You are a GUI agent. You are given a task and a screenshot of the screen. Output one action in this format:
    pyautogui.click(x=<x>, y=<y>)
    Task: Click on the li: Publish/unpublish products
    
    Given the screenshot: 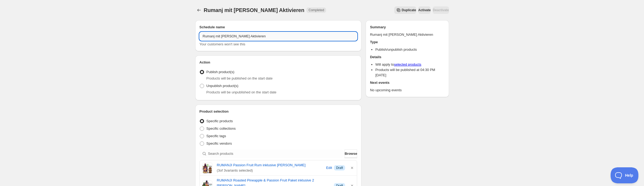 What is the action you would take?
    pyautogui.click(x=410, y=50)
    